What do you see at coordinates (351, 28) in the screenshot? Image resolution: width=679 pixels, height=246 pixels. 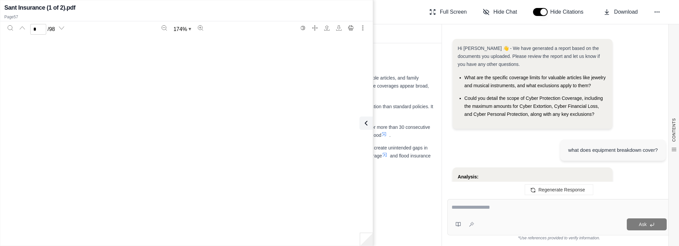 I see `button: Print` at bounding box center [351, 28].